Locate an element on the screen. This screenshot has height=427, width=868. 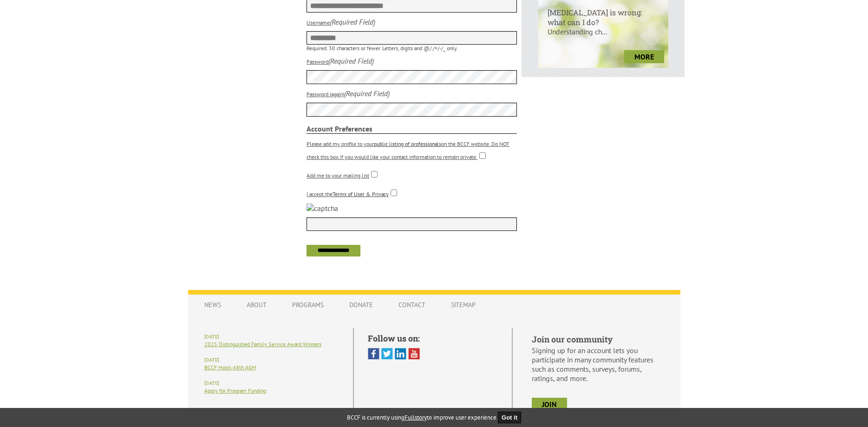
a: BCCF Hosts 48th AGM is located at coordinates (230, 367).